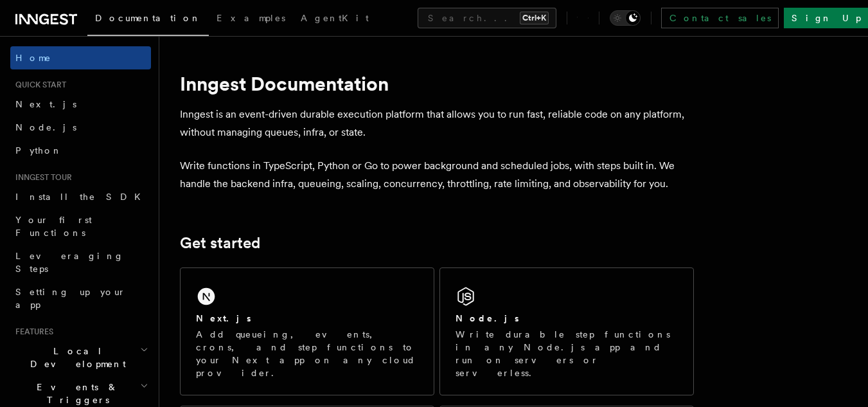 This screenshot has width=868, height=407. What do you see at coordinates (437, 175) in the screenshot?
I see `p: Write functions in TypeScript, Python or Go to power background and scheduled jobs, with steps bu...` at bounding box center [437, 175].